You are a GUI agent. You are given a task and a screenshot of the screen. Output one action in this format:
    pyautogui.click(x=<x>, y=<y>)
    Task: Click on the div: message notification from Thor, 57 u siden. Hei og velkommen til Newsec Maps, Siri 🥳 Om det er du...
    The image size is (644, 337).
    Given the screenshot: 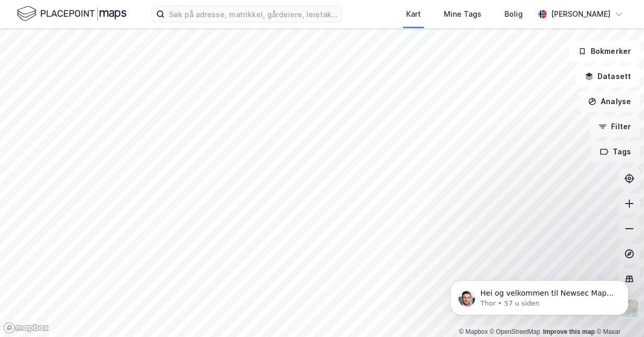 What is the action you would take?
    pyautogui.click(x=105, y=39)
    